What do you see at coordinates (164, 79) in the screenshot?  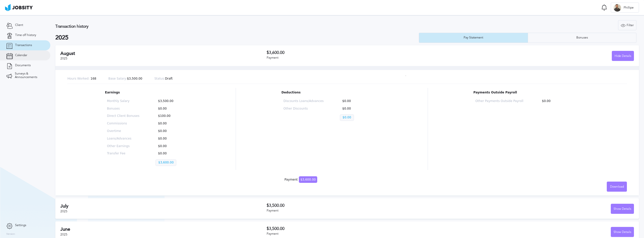 I see `p: Draft` at bounding box center [164, 79].